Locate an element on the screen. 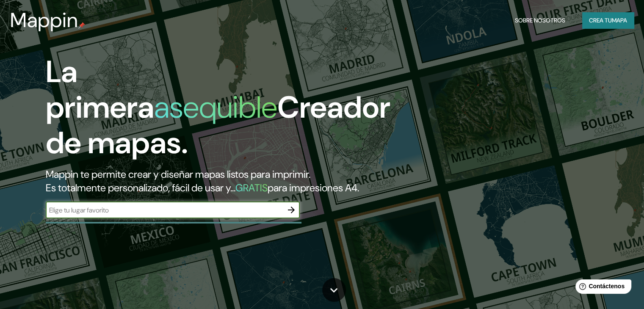  font: mapa is located at coordinates (620, 20).